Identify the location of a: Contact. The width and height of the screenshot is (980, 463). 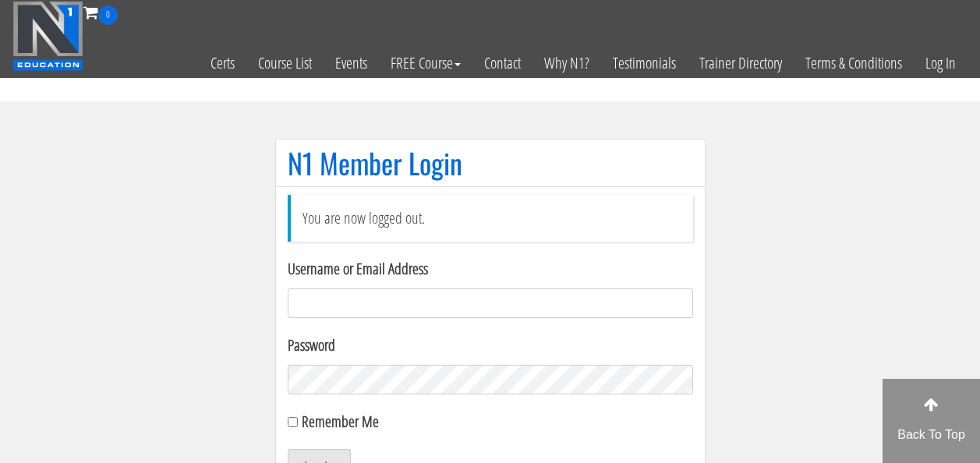
(502, 63).